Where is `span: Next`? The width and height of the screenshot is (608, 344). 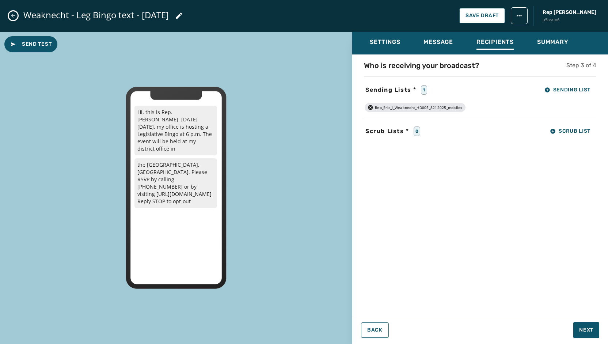 span: Next is located at coordinates (587, 330).